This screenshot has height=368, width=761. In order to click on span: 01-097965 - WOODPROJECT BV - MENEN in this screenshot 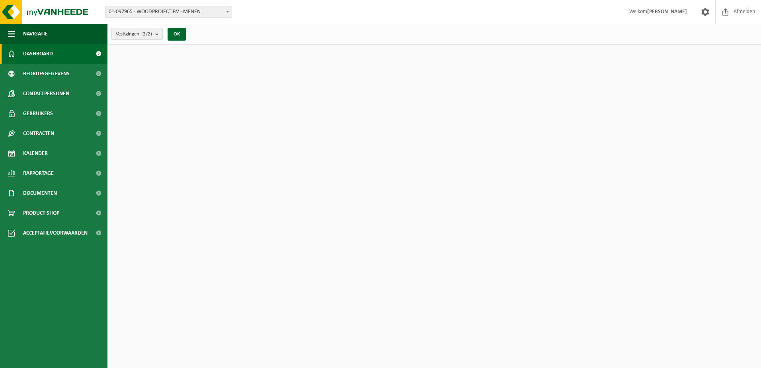, I will do `click(168, 12)`.